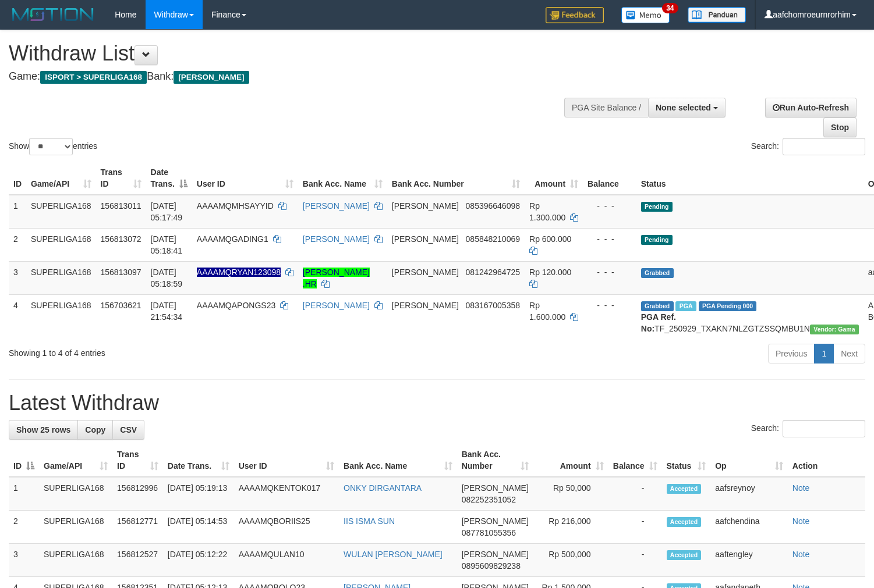  Describe the element at coordinates (169, 178) in the screenshot. I see `th: Date Trans.: activate to sort column descending` at that location.